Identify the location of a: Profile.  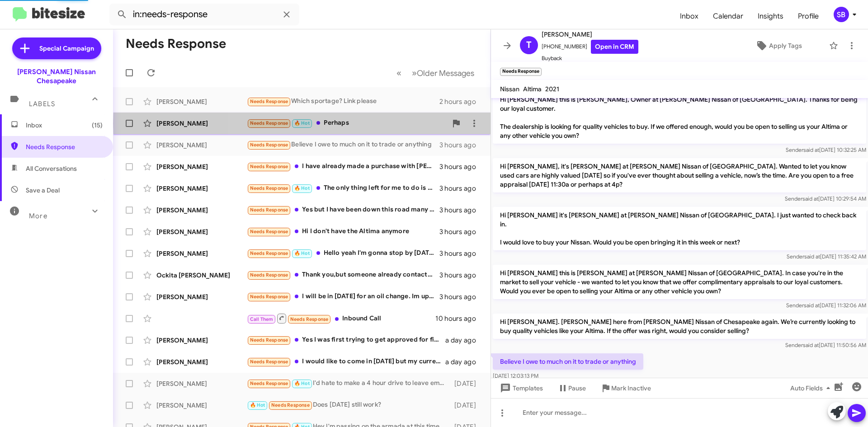
(808, 17).